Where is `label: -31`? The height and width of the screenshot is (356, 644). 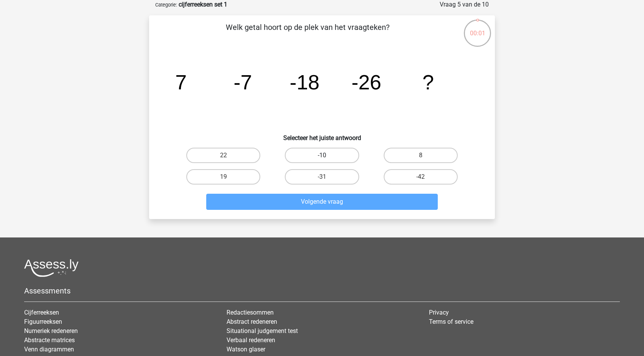
label: -31 is located at coordinates (322, 177).